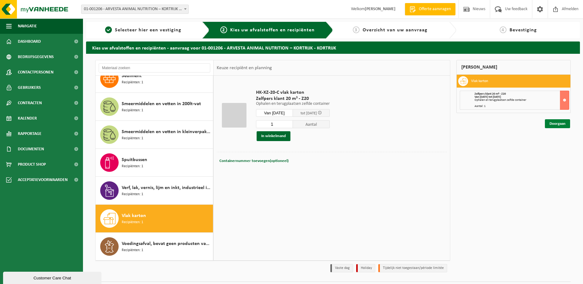  Describe the element at coordinates (143, 30) in the screenshot. I see `a: 1Selecteer hier een vestiging` at that location.